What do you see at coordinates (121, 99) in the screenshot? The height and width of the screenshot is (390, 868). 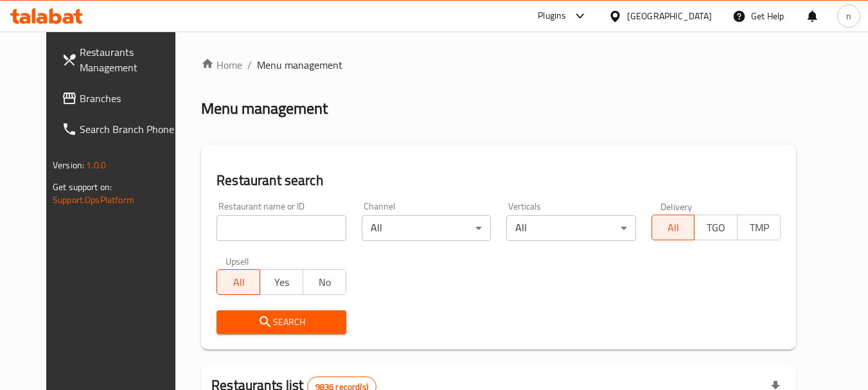 I see `a: Branches` at bounding box center [121, 99].